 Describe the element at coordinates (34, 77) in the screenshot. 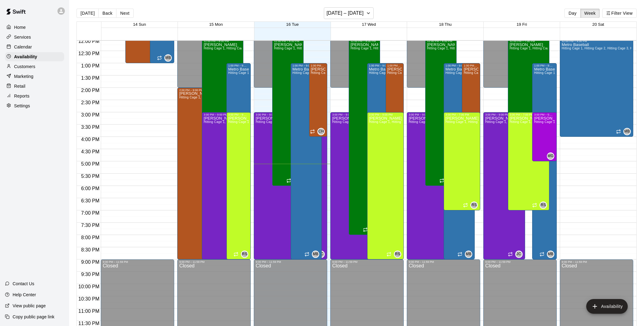

I see `a: Marketing` at that location.